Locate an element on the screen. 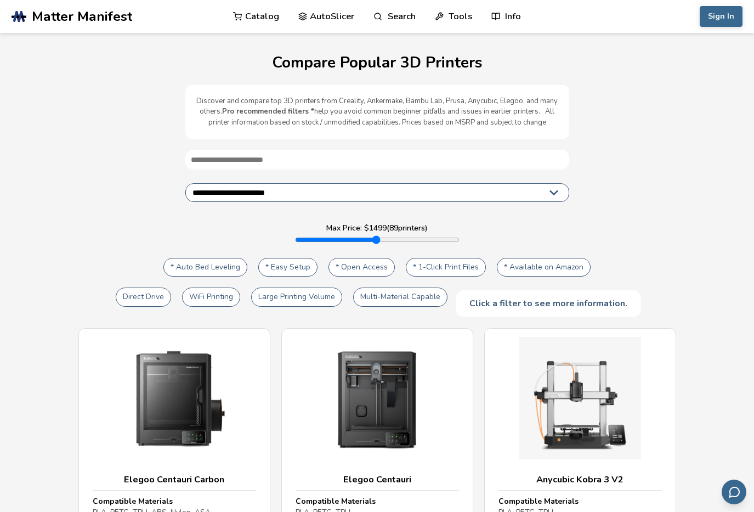  h3: Anycubic Kobra 3 V2 is located at coordinates (580, 479).